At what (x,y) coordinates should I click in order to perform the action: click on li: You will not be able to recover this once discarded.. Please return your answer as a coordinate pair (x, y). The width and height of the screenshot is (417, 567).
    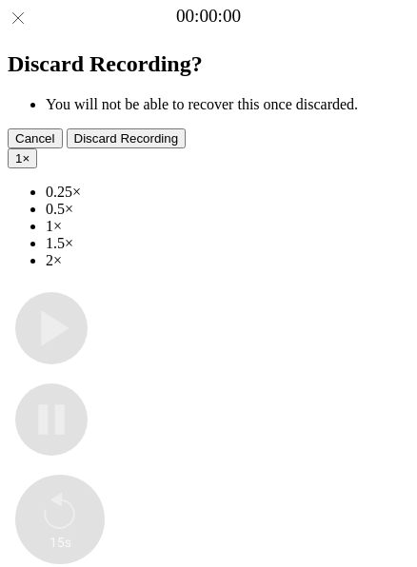
    Looking at the image, I should click on (228, 105).